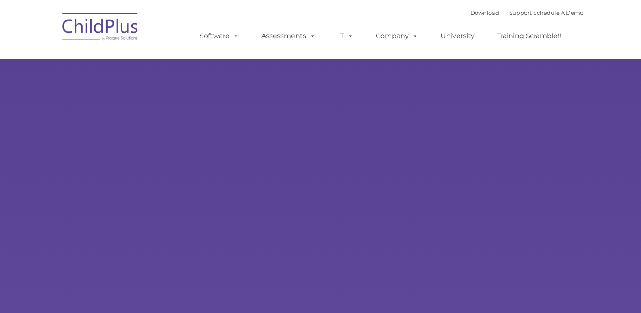 This screenshot has height=313, width=641. Describe the element at coordinates (529, 36) in the screenshot. I see `a: Training Scramble!!` at that location.